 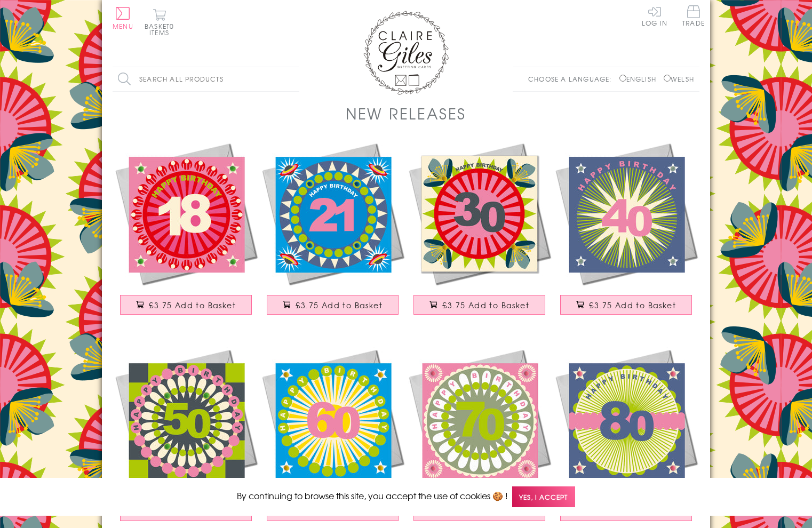 What do you see at coordinates (162, 29) in the screenshot?
I see `span: 0 items` at bounding box center [162, 29].